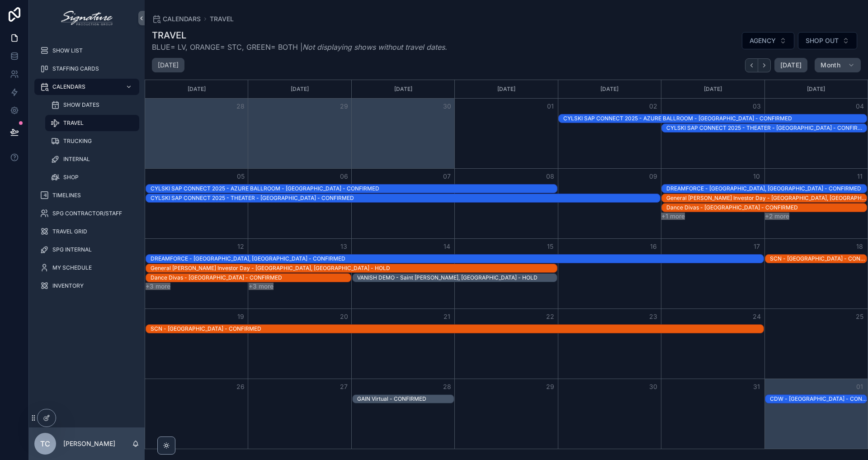 The height and width of the screenshot is (460, 868). I want to click on button: 17, so click(757, 246).